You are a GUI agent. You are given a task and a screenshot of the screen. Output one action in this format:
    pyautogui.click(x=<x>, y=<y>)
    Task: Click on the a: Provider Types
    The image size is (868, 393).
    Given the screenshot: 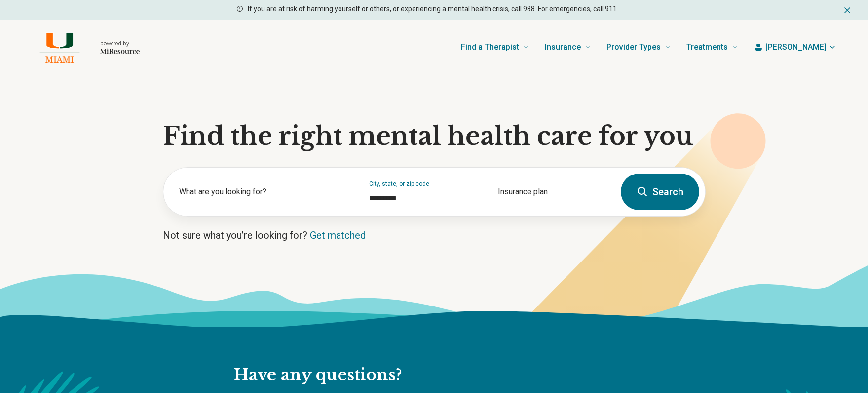 What is the action you would take?
    pyautogui.click(x=639, y=48)
    